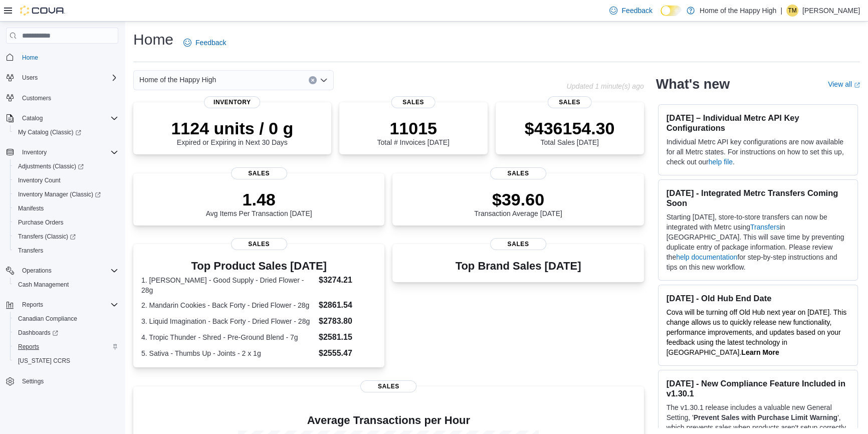  What do you see at coordinates (66, 250) in the screenshot?
I see `button: Transfers` at bounding box center [66, 250].